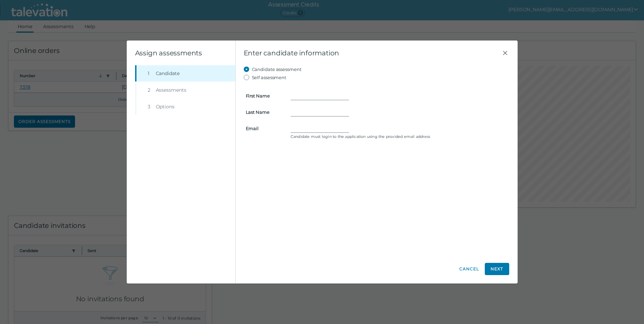  Describe the element at coordinates (373, 53) in the screenshot. I see `span: Enter candidate information` at that location.